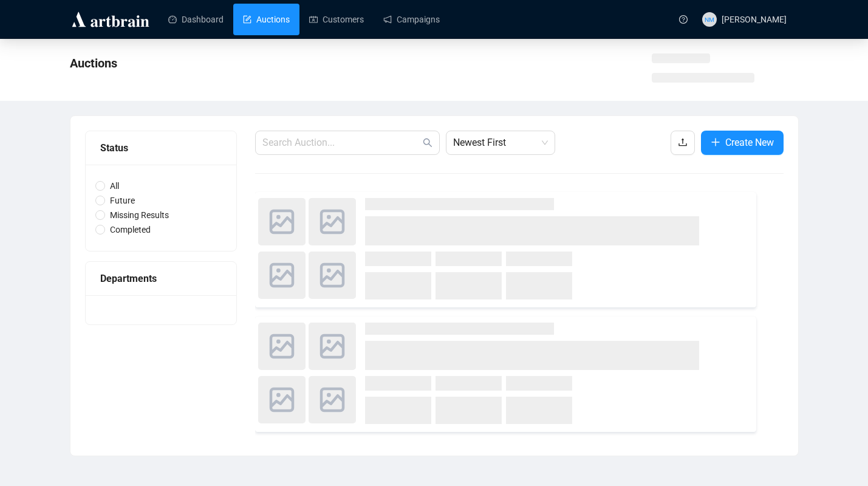 The height and width of the screenshot is (486, 868). What do you see at coordinates (716, 142) in the screenshot?
I see `span: plus` at bounding box center [716, 142].